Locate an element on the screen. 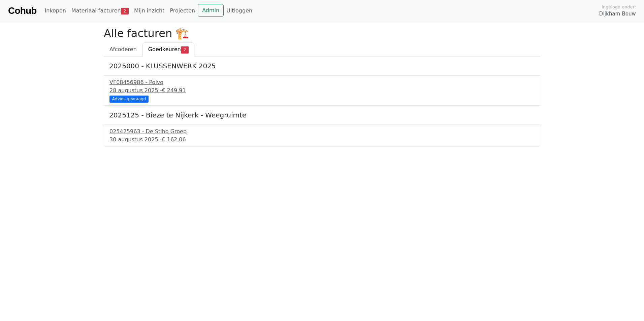 The image size is (644, 321). a: Mijn inzicht is located at coordinates (149, 11).